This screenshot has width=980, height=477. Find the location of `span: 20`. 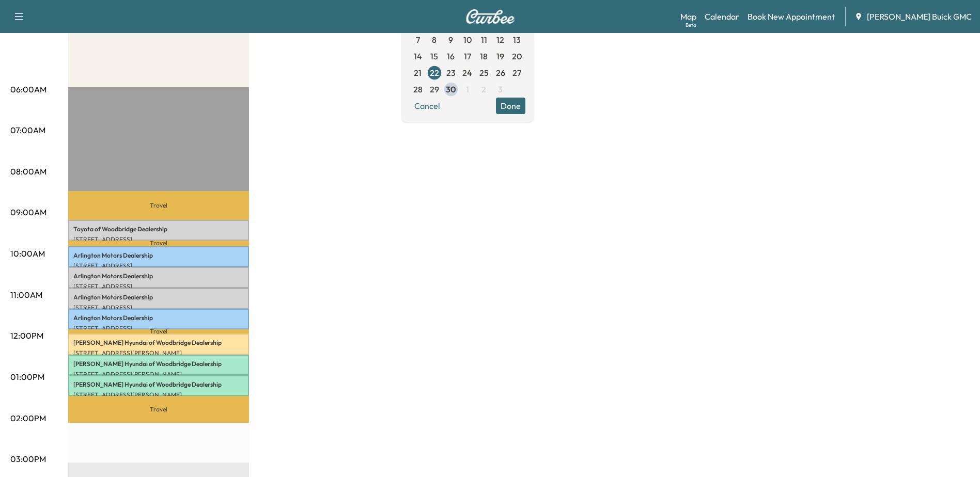

span: 20 is located at coordinates (517, 56).